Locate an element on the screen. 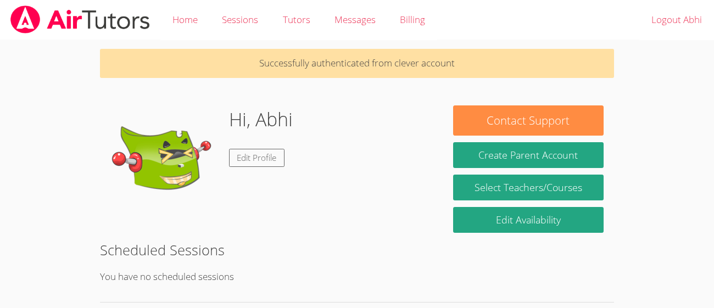  img: default.png is located at coordinates (165, 160).